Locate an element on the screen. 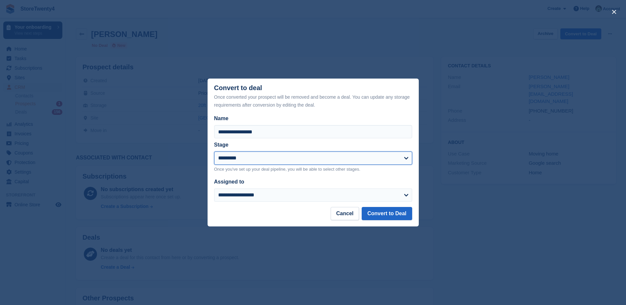 This screenshot has height=305, width=626. div: Once converted your prospect will be removed and become a deal. You can update any storage requir... is located at coordinates (313, 101).